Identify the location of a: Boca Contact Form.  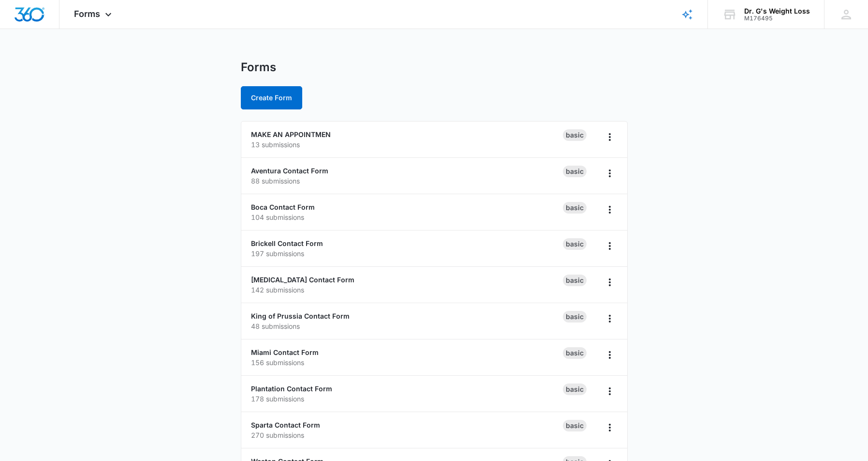
(283, 206).